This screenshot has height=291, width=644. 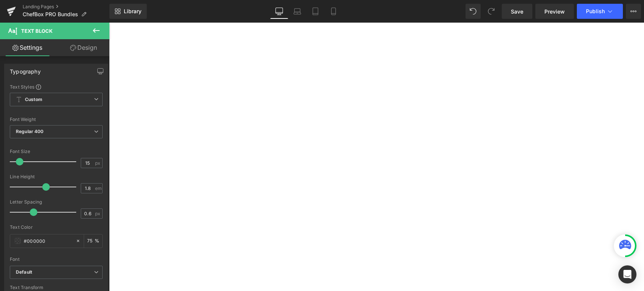 What do you see at coordinates (633, 11) in the screenshot?
I see `button: More` at bounding box center [633, 11].